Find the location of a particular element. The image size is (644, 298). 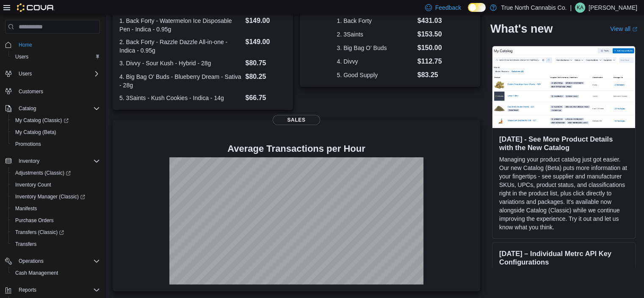

span: Transfers is located at coordinates (56, 244).